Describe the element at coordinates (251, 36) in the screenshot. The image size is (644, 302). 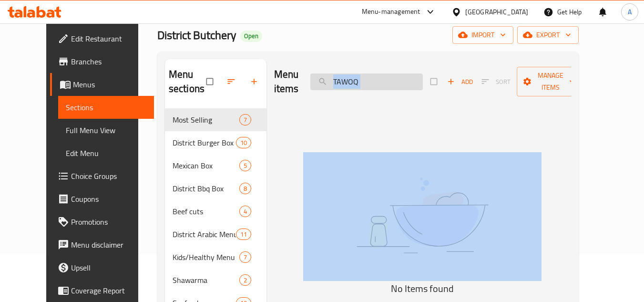
I see `div: Open` at that location.